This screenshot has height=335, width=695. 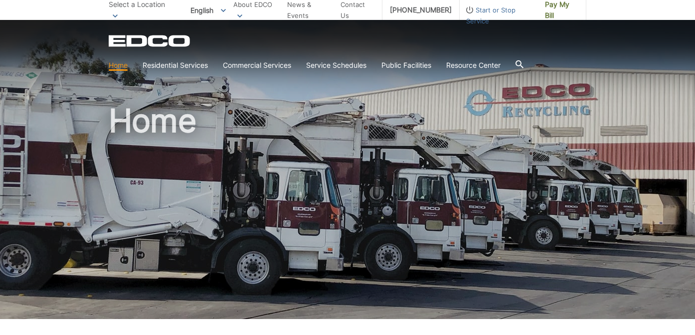 I want to click on a: Home, so click(x=118, y=65).